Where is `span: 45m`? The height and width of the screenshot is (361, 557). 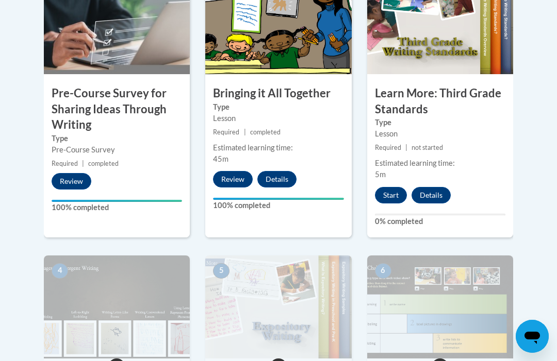 span: 45m is located at coordinates (221, 159).